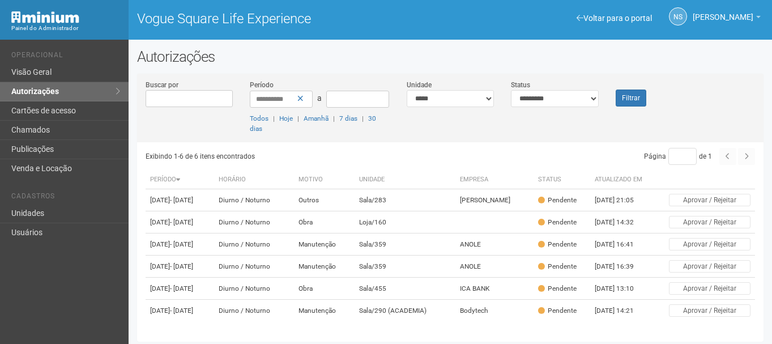 This screenshot has height=344, width=772. I want to click on td: Sala/455, so click(405, 288).